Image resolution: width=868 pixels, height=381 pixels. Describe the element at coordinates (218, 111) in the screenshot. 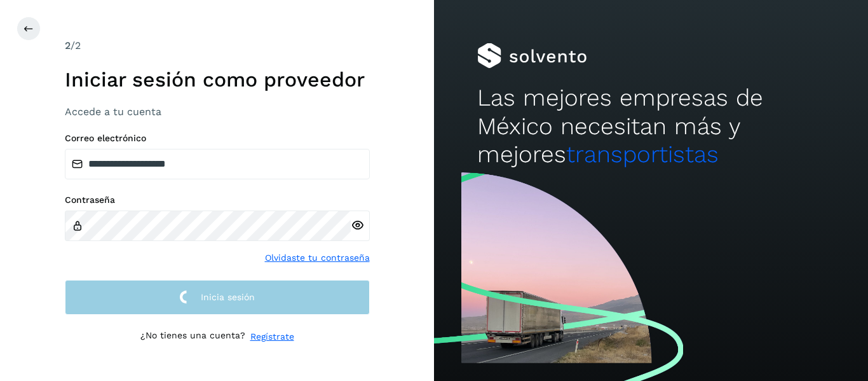

I see `h3: Accede a tu cuenta` at that location.